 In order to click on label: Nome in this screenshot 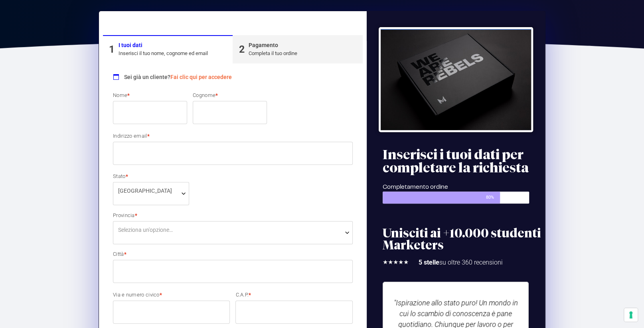, I will do `click(150, 95)`.